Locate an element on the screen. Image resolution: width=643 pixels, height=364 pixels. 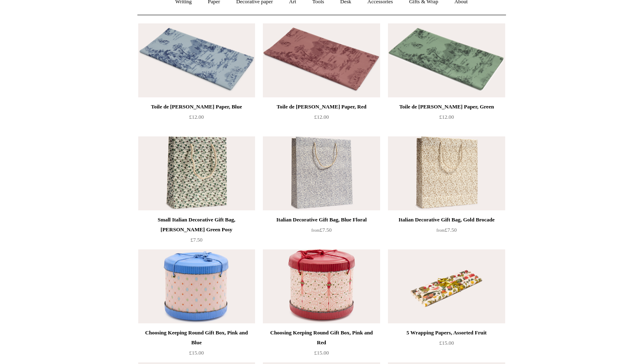
div: Italian Decorative Gift Bag, Blue Floral is located at coordinates (321, 220).